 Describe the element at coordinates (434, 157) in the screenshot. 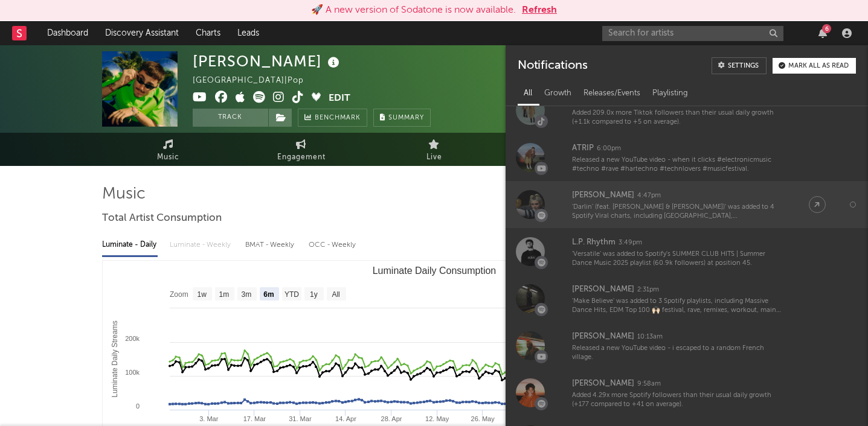

I see `span: Live` at that location.